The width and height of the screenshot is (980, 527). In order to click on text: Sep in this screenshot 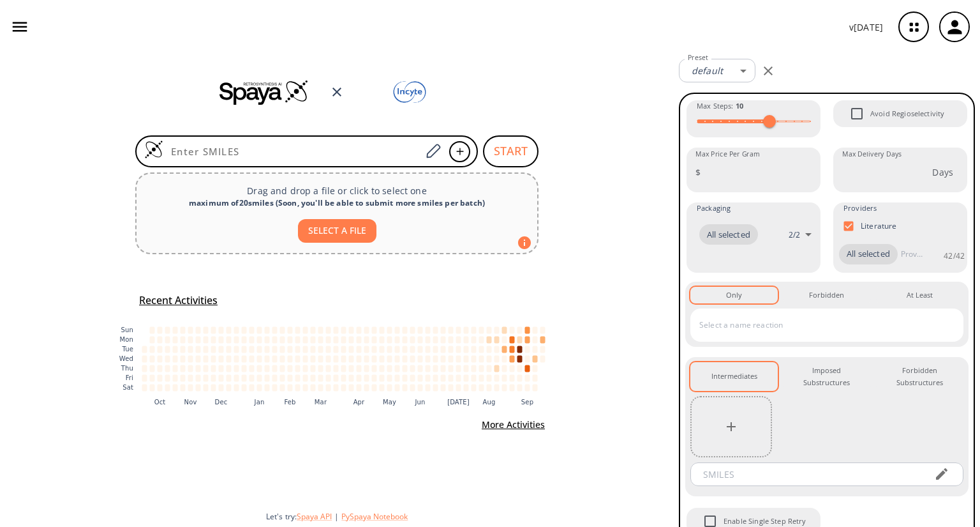, I will do `click(527, 401)`.